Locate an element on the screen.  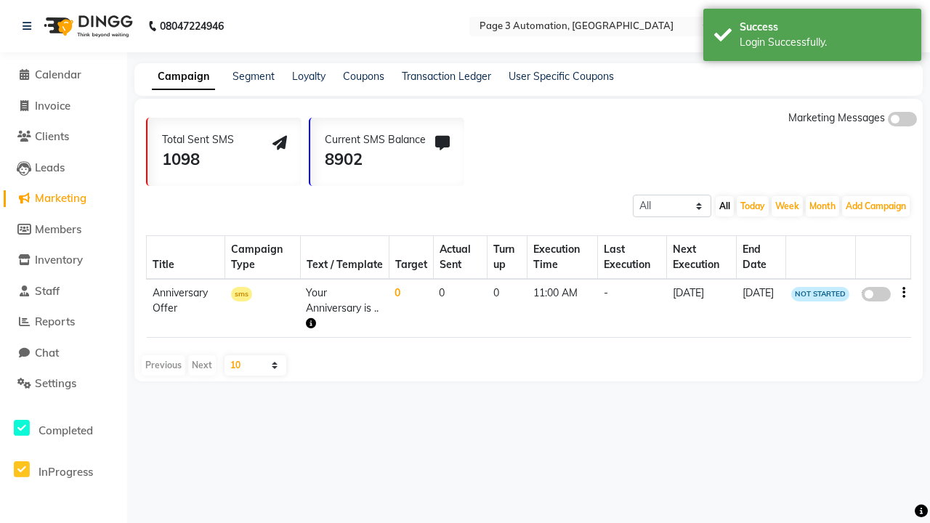
div: Current SMS Balance is located at coordinates (375, 139).